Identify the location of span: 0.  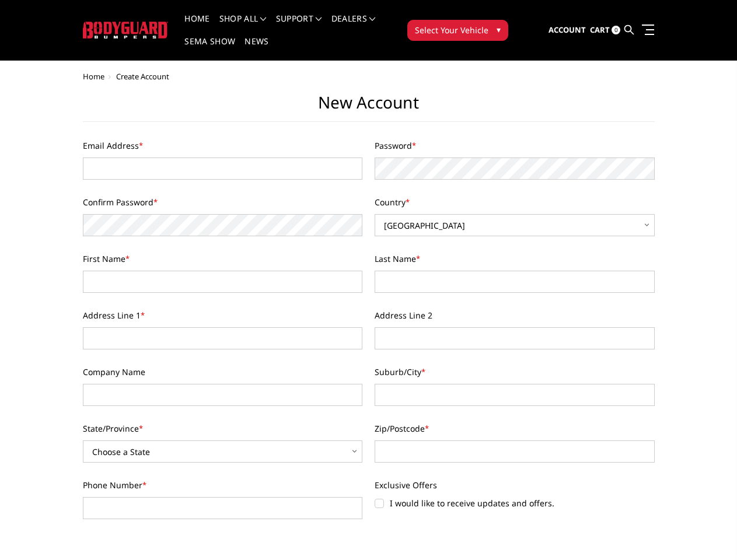
(616, 30).